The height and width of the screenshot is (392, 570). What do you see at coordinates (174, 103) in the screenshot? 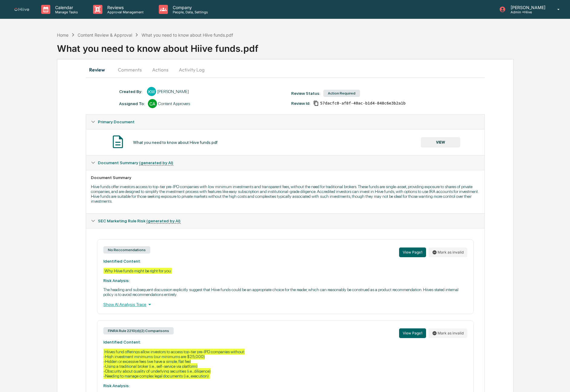
I see `div: Content Approvers` at bounding box center [174, 103].